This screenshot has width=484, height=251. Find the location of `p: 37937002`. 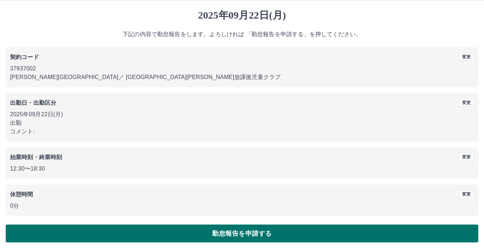

p: 37937002 is located at coordinates (242, 69).